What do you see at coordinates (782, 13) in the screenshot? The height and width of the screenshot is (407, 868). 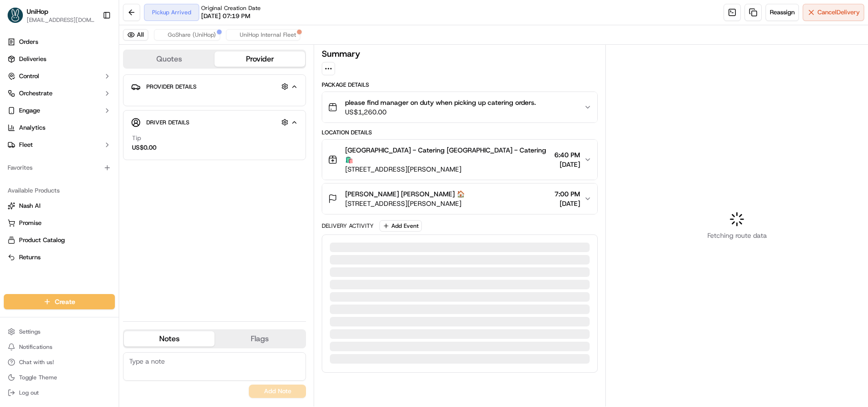 I see `span: Reassign` at bounding box center [782, 13].